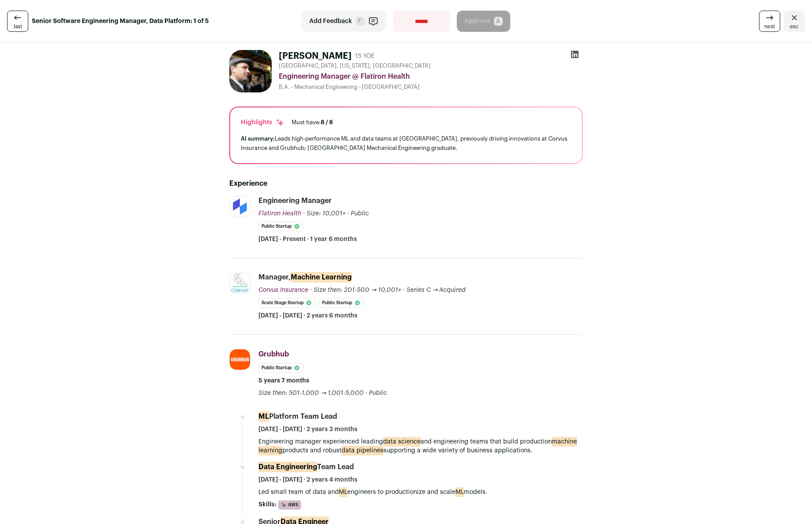  Describe the element at coordinates (284, 381) in the screenshot. I see `span: 5 years 7 months` at that location.